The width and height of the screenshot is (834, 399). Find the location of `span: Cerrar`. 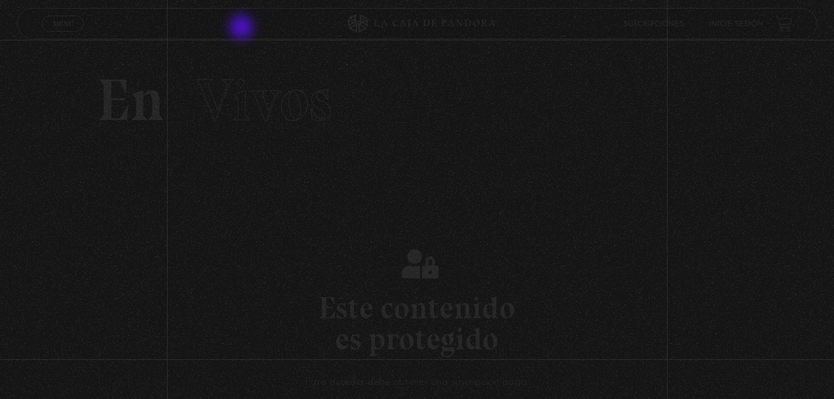

span: Cerrar is located at coordinates (63, 35).